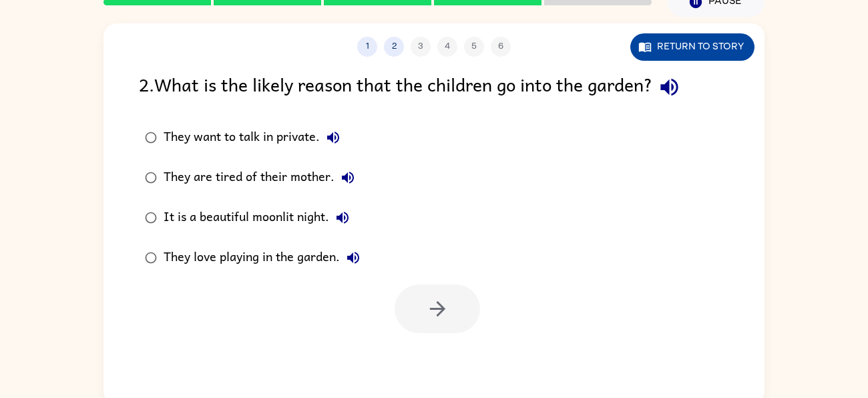  Describe the element at coordinates (265, 258) in the screenshot. I see `div: They love playing in the garden.` at that location.